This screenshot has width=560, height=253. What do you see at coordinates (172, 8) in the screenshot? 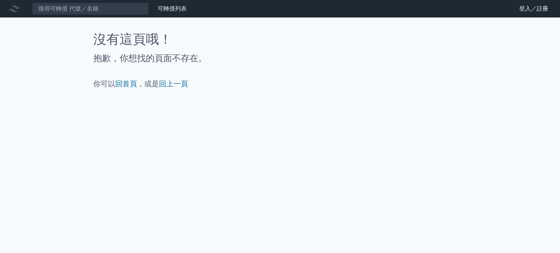
I see `a: 可轉債列表` at bounding box center [172, 8].